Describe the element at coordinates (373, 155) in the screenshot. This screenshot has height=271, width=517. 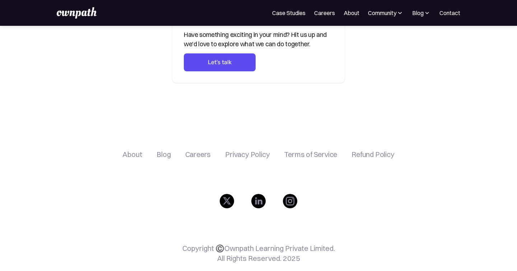
I see `div: Refund Policy` at that location.